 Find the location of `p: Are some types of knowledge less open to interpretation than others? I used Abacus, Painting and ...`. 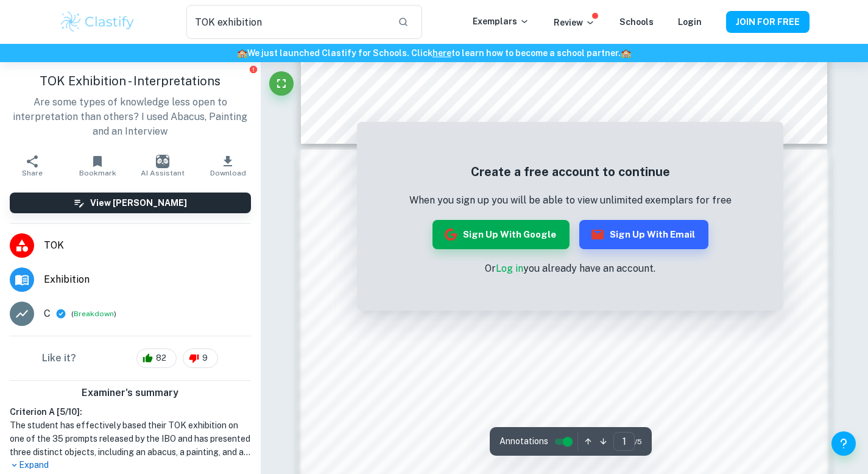

p: Are some types of knowledge less open to interpretation than others? I used Abacus, Painting and ... is located at coordinates (131, 117).